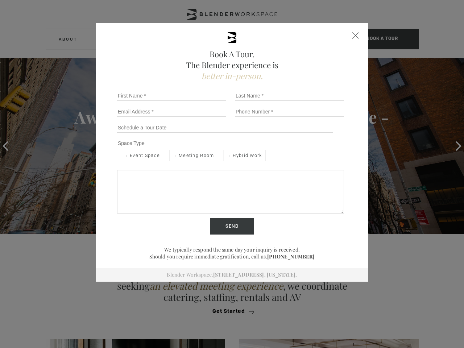  Describe the element at coordinates (142, 155) in the screenshot. I see `span: Event Space` at that location.